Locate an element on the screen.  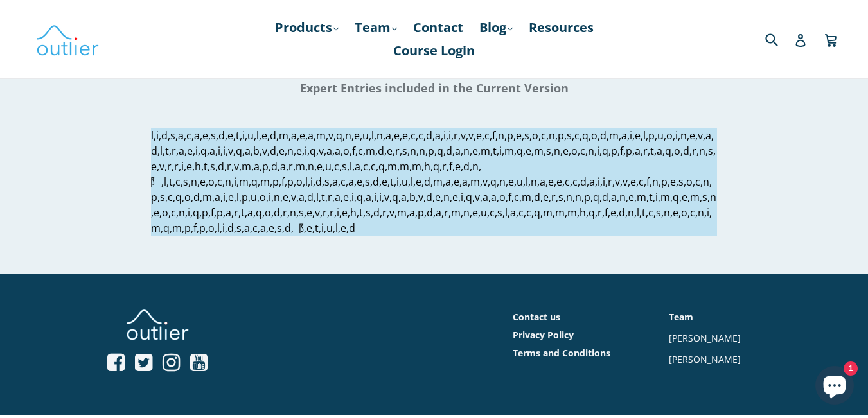
inbox-online-store-chat: Shopify online store chat is located at coordinates (835, 387).